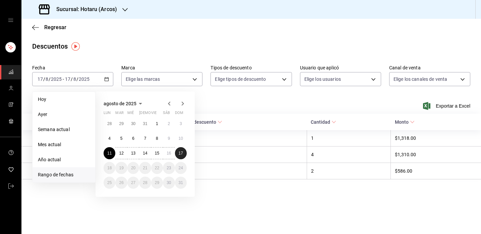 The image size is (481, 234). I want to click on abbr: 30 de julio de 2025, so click(133, 124).